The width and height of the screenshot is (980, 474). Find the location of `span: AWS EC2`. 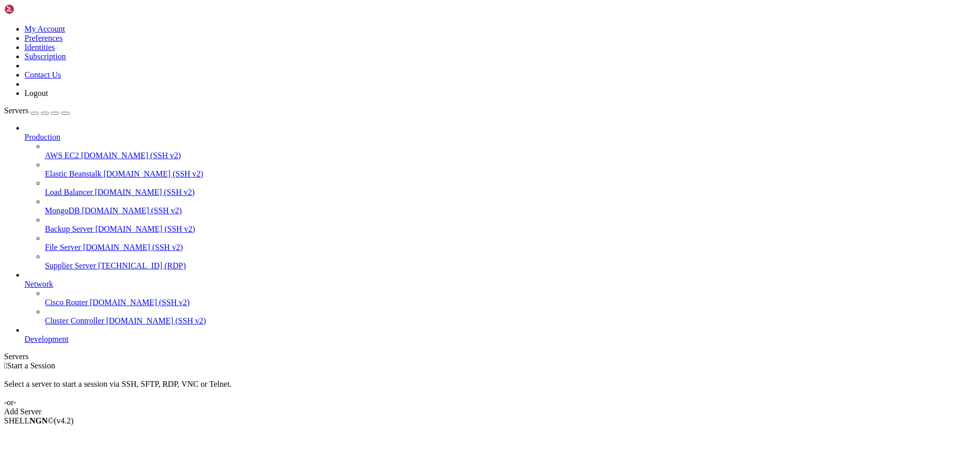

span: AWS EC2 is located at coordinates (62, 155).